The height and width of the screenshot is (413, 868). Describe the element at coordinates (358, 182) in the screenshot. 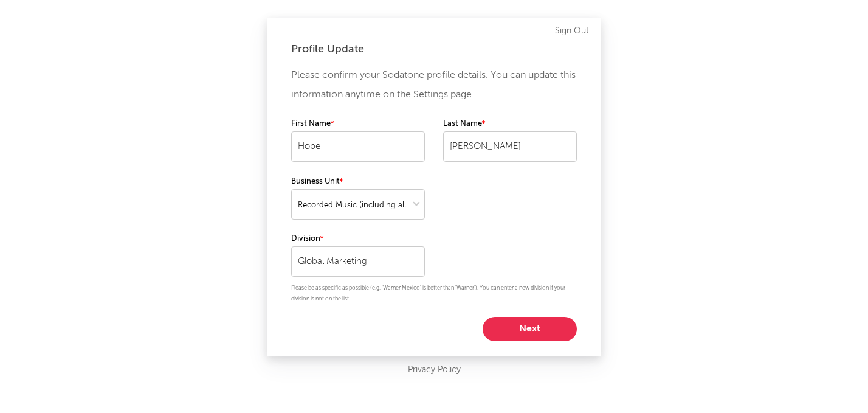

I see `label: Business Unit` at that location.